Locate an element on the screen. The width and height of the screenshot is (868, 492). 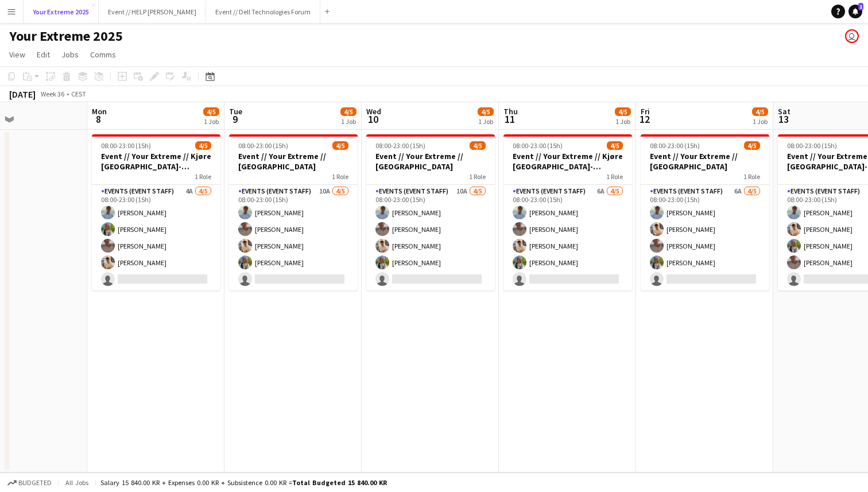
a: Edit is located at coordinates (43, 55).